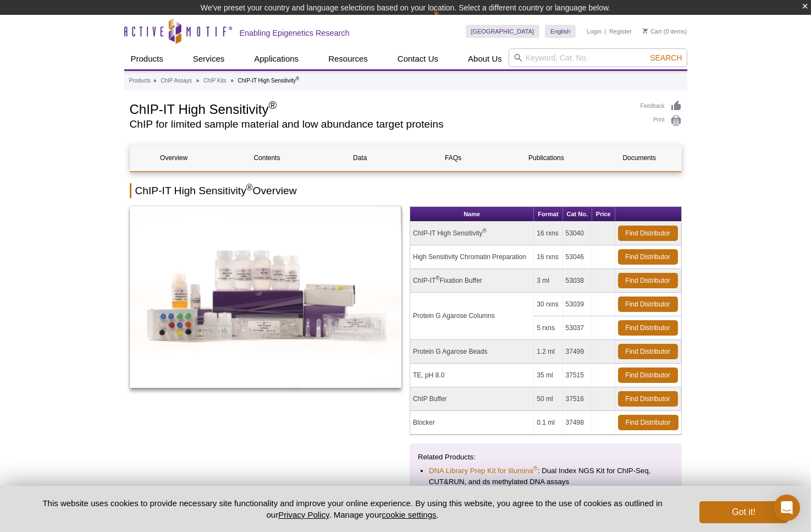  I want to click on div: Open Intercom Messenger, so click(787, 508).